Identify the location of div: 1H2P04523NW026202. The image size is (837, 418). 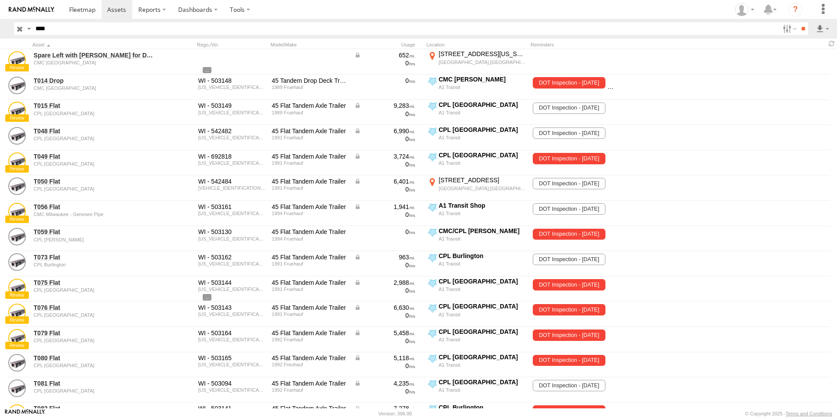
(232, 364).